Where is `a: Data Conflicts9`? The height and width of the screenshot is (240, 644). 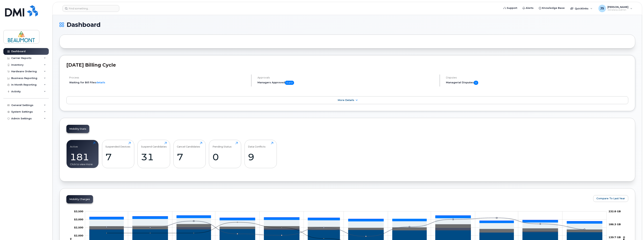 a: Data Conflicts9 is located at coordinates (260, 154).